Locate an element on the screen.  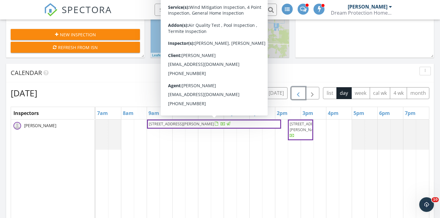
a: 3pm is located at coordinates (308, 113).